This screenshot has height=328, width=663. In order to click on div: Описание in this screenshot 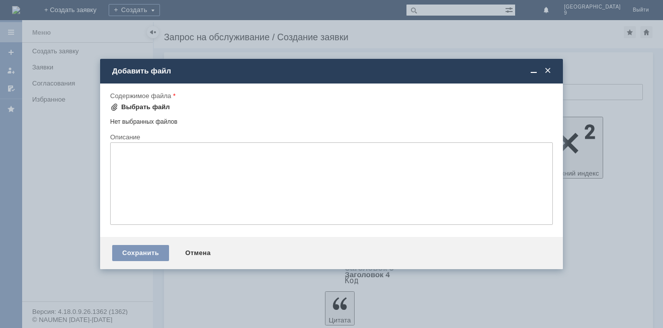, I will do `click(330, 137)`.